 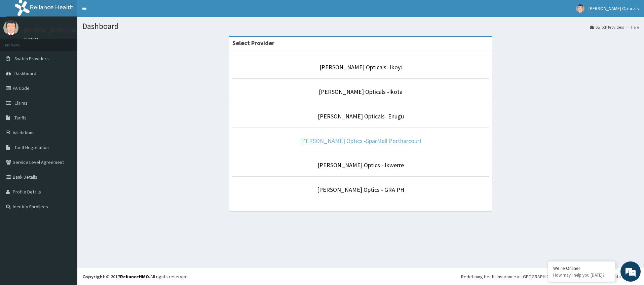 What do you see at coordinates (20, 118) in the screenshot?
I see `span: Tariffs` at bounding box center [20, 118].